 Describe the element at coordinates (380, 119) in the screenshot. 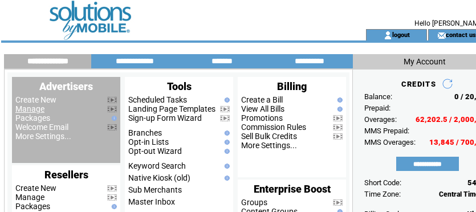

I see `span: Overages:` at that location.